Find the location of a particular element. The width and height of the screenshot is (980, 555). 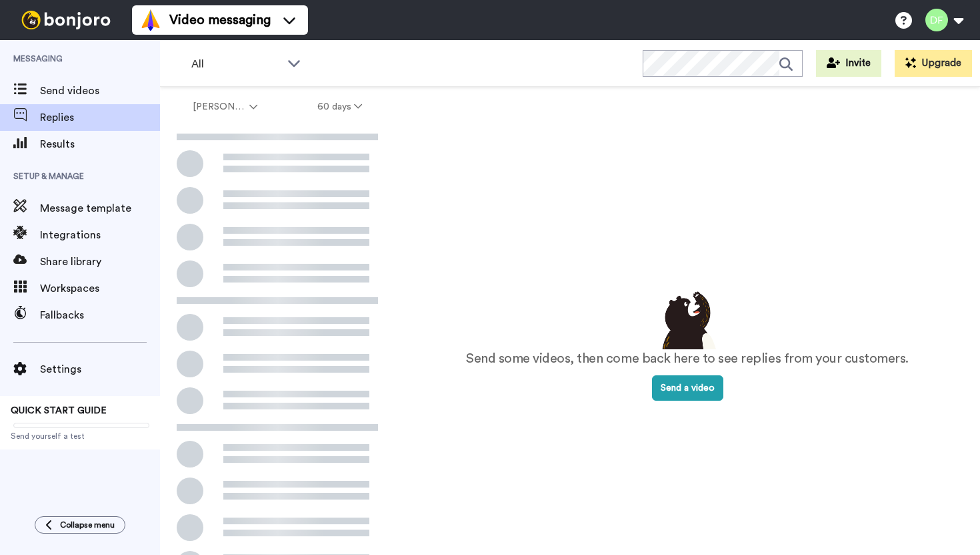

img: vm-color.svg is located at coordinates (151, 20).